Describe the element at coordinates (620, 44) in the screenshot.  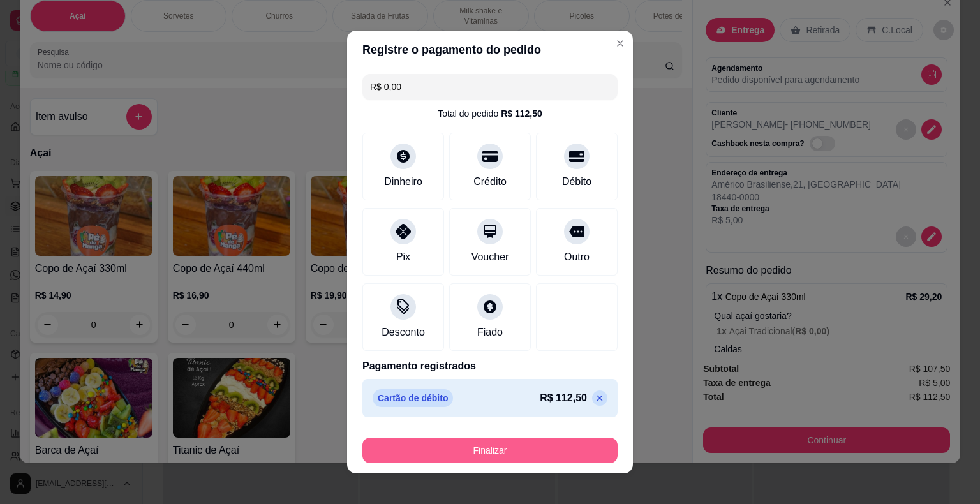
I see `button: Close` at that location.